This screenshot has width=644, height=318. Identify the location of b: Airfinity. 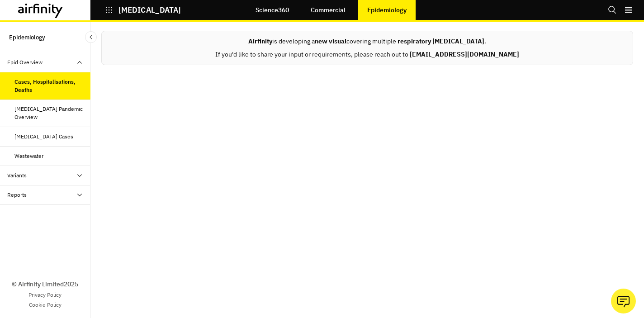
(260, 41).